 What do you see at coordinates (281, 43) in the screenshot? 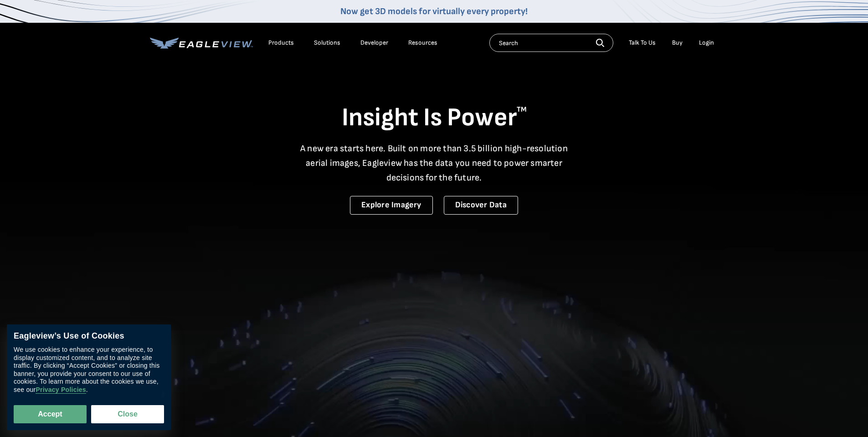
I see `div: Products` at bounding box center [281, 43].